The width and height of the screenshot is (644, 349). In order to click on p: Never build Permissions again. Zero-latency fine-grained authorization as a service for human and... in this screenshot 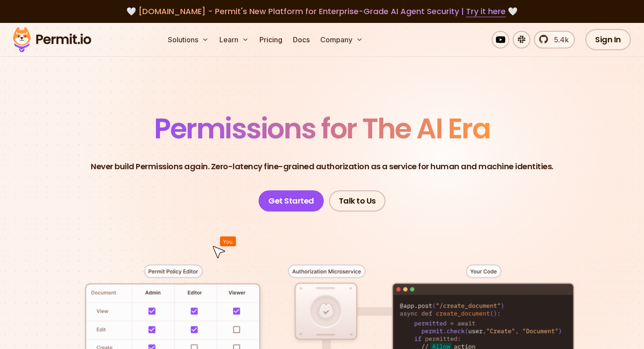, I will do `click(322, 167)`.